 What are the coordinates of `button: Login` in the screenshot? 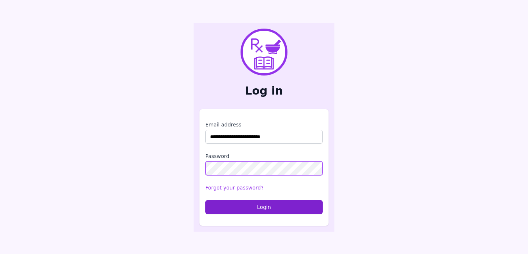 It's located at (264, 207).